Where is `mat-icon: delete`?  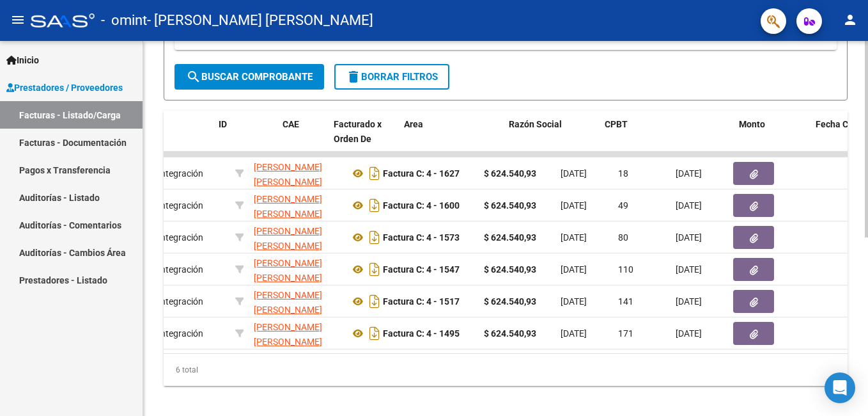
mat-icon: delete is located at coordinates (353, 77).